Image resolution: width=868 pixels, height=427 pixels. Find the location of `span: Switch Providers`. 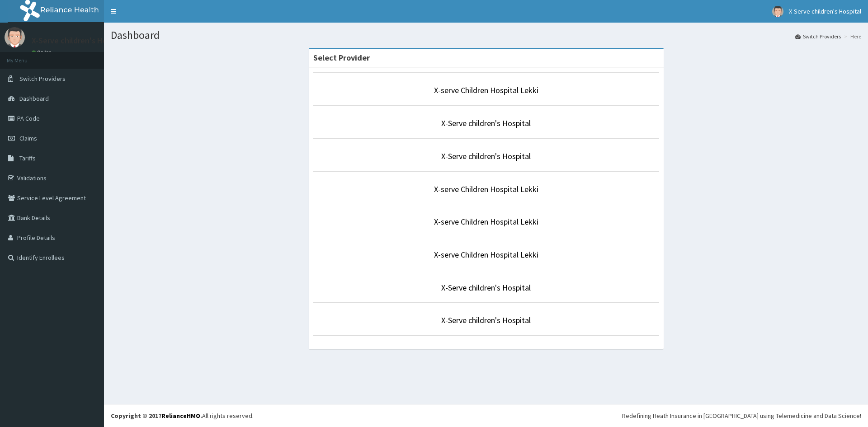

span: Switch Providers is located at coordinates (43, 78).